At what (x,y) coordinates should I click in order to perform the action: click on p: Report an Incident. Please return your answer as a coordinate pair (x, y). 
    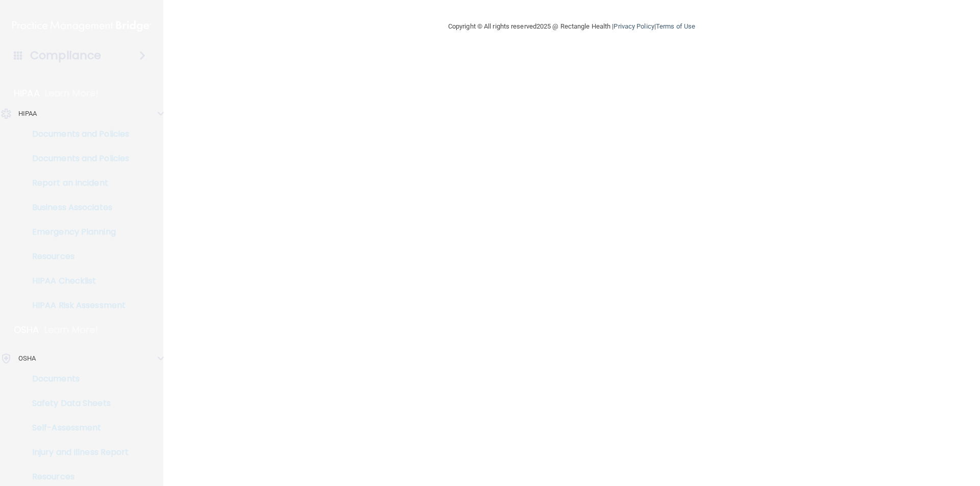
    Looking at the image, I should click on (76, 183).